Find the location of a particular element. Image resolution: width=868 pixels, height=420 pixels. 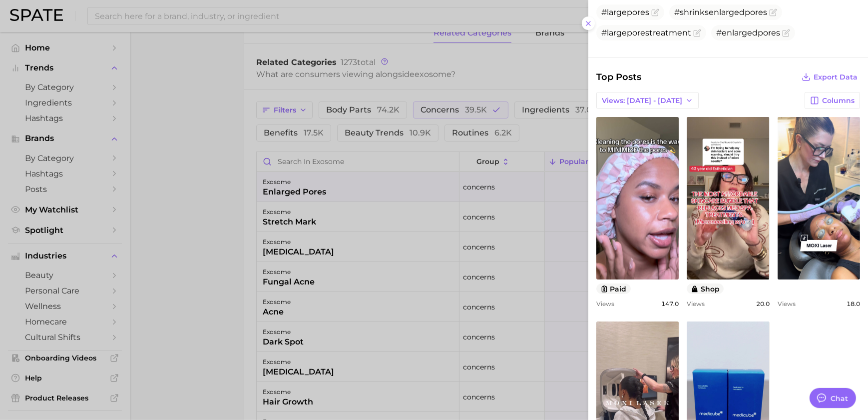

span: Export Data is located at coordinates (836, 77).